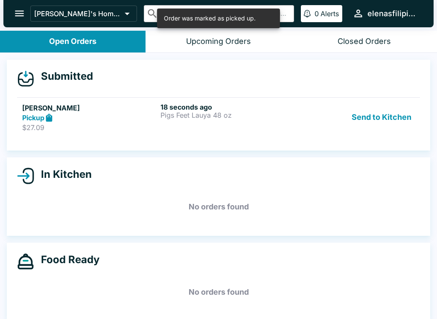  What do you see at coordinates (381, 117) in the screenshot?
I see `button: Send to Kitchen` at bounding box center [381, 117].